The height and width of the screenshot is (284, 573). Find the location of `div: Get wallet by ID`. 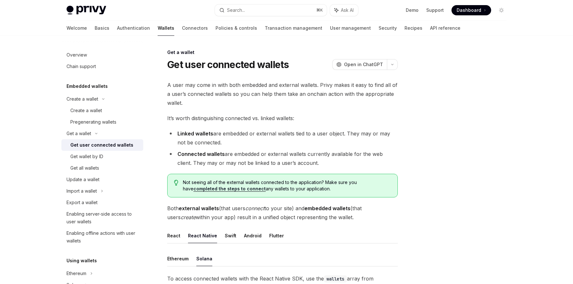

div: Get wallet by ID is located at coordinates (87, 157).